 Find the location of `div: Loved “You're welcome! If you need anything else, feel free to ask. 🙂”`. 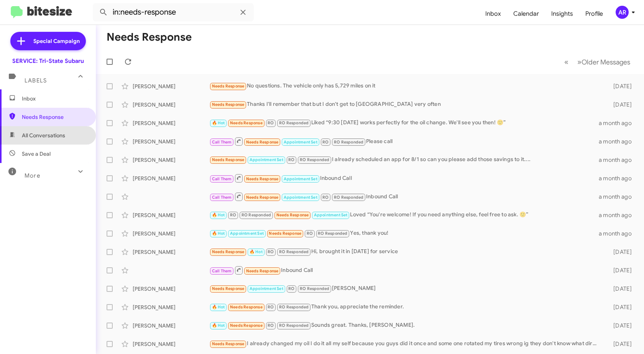

div: Loved “You're welcome! If you need anything else, feel free to ask. 🙂” is located at coordinates (404, 215).